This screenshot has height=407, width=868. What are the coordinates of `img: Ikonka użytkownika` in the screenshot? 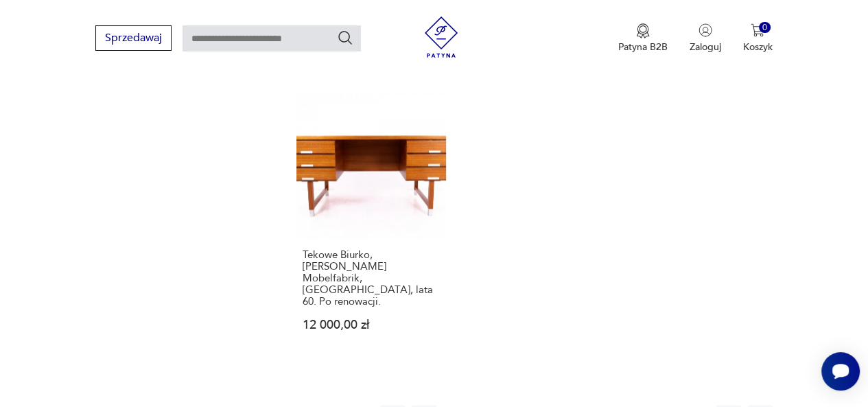 It's located at (706, 30).